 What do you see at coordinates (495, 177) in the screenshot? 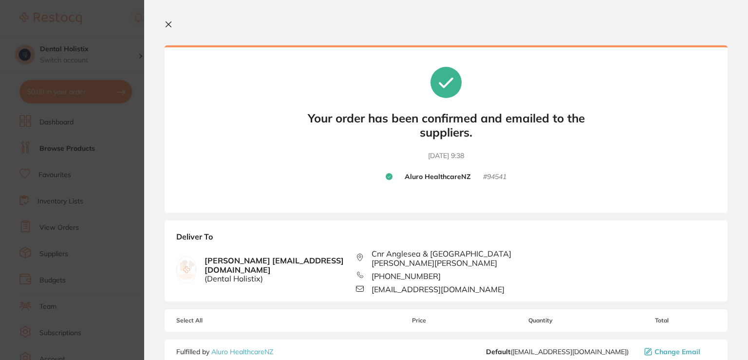
I see `small: # 94541` at bounding box center [495, 177].